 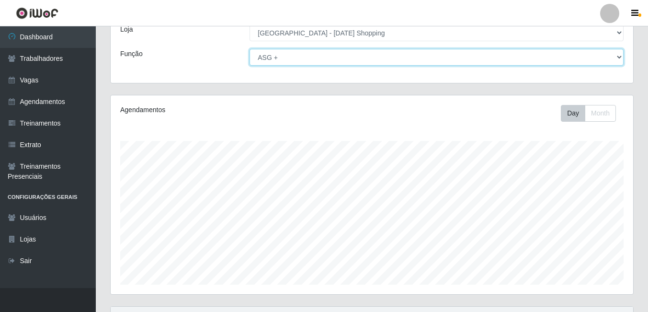 What do you see at coordinates (573, 113) in the screenshot?
I see `button: Day` at bounding box center [573, 113].